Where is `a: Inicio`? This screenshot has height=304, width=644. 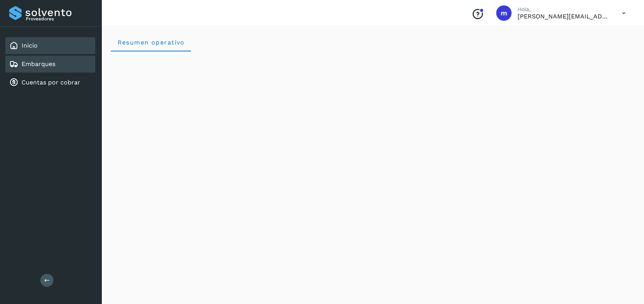
a: Inicio is located at coordinates (29, 45).